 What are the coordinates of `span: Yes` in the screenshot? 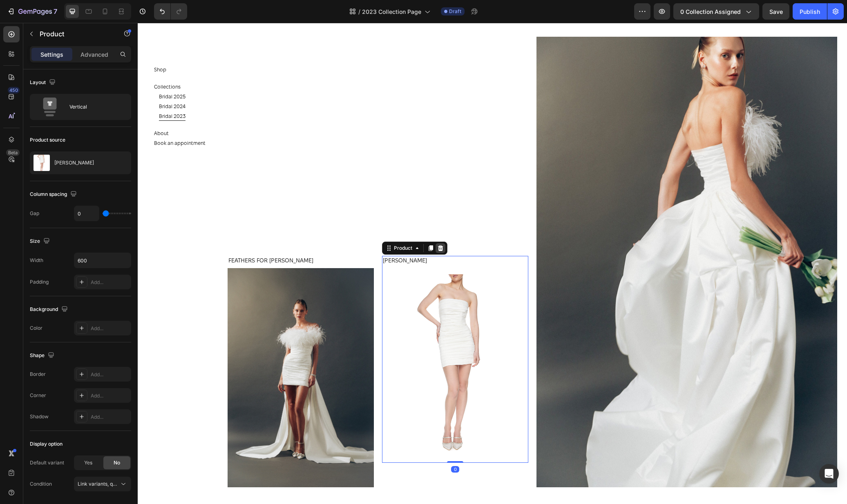 It's located at (88, 463).